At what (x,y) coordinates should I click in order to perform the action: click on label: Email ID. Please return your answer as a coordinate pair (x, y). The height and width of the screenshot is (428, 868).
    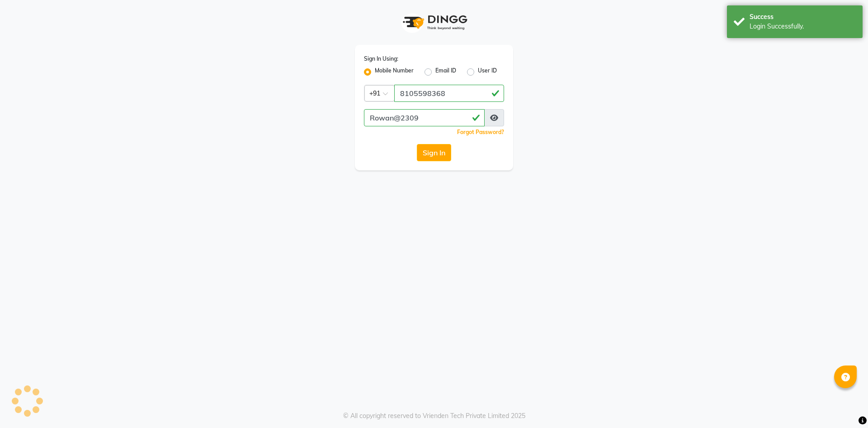
    Looking at the image, I should click on (445, 72).